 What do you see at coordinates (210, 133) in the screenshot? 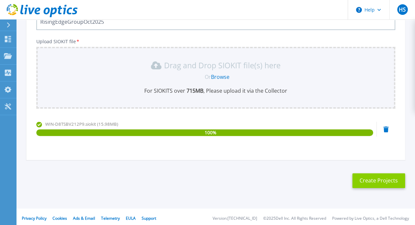
I see `span: 100 %` at bounding box center [210, 133].